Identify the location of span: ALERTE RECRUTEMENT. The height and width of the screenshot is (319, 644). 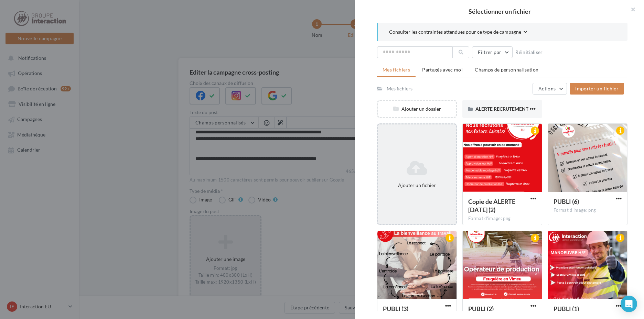
(502, 109).